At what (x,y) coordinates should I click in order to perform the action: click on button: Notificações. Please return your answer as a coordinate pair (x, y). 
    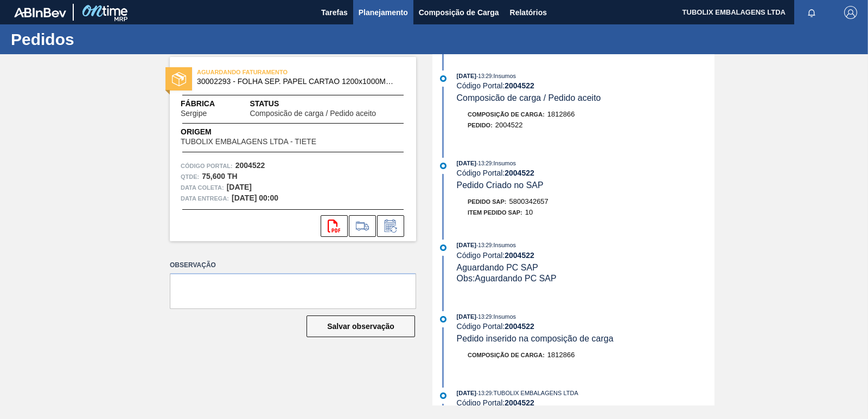
    Looking at the image, I should click on (811, 13).